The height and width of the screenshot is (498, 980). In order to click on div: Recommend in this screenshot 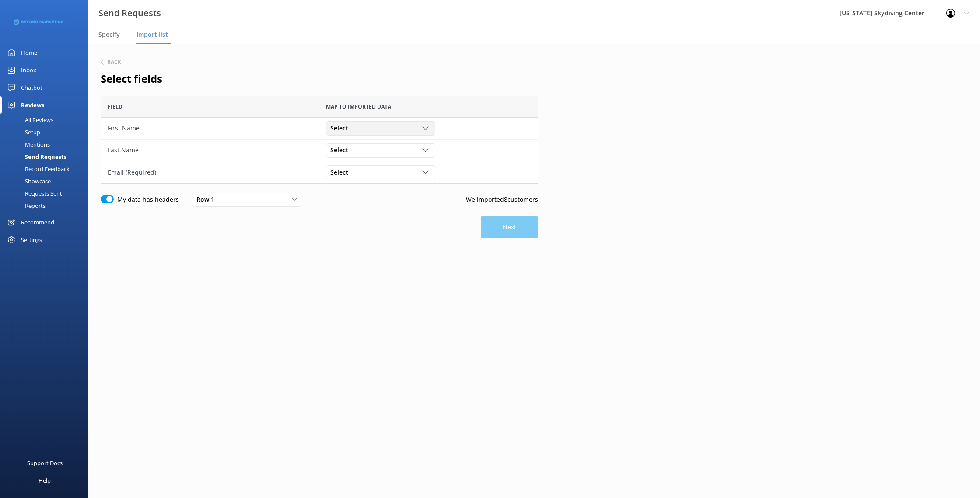, I will do `click(37, 223)`.